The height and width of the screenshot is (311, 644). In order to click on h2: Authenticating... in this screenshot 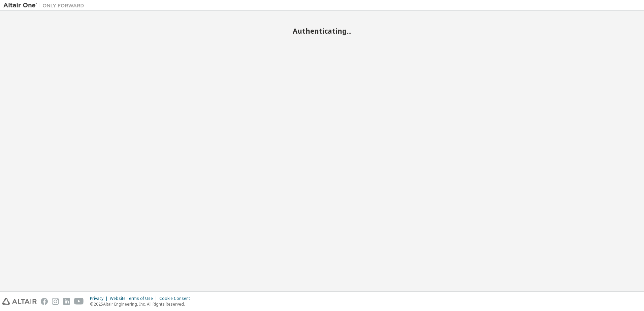, I will do `click(322, 31)`.